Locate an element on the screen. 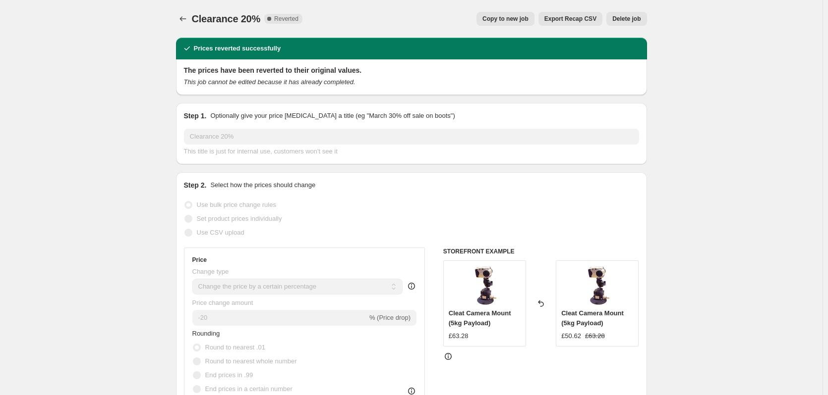 The height and width of the screenshot is (395, 828). span: Use bulk price change rules is located at coordinates (236, 205).